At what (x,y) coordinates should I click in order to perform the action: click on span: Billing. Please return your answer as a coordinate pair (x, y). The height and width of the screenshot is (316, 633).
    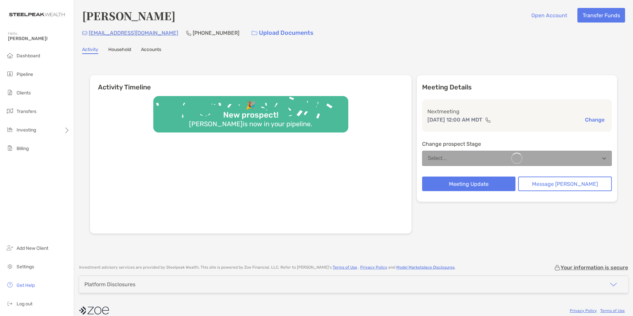
    Looking at the image, I should click on (23, 148).